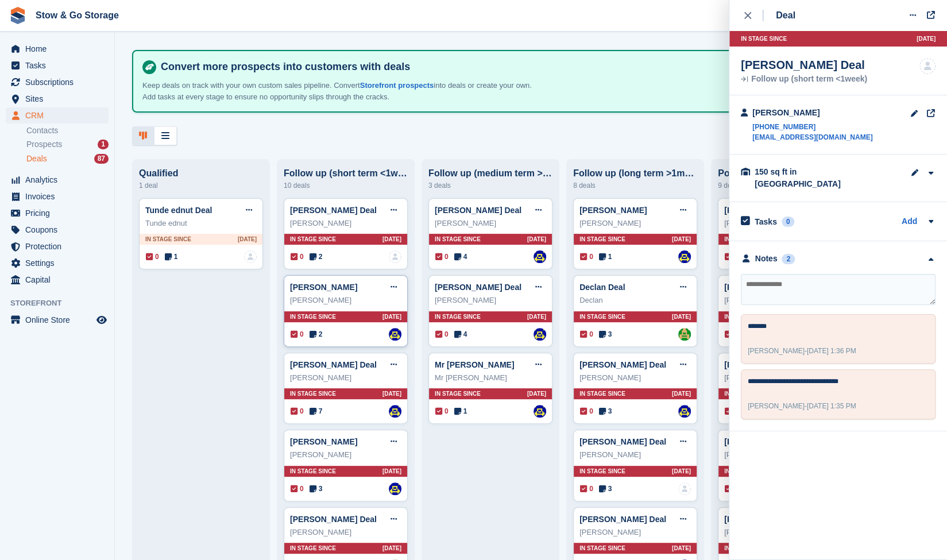 The image size is (947, 560). Describe the element at coordinates (201, 174) in the screenshot. I see `div: Qualified` at that location.